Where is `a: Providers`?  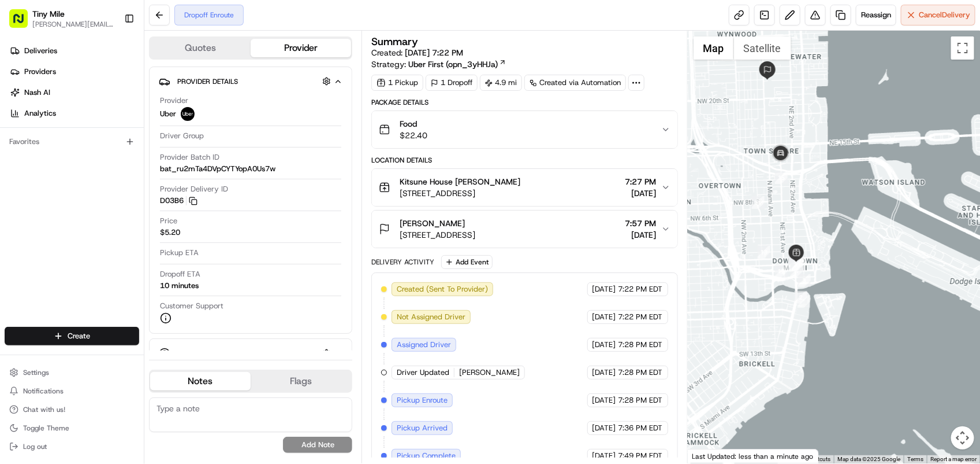
a: Providers is located at coordinates (74, 72).